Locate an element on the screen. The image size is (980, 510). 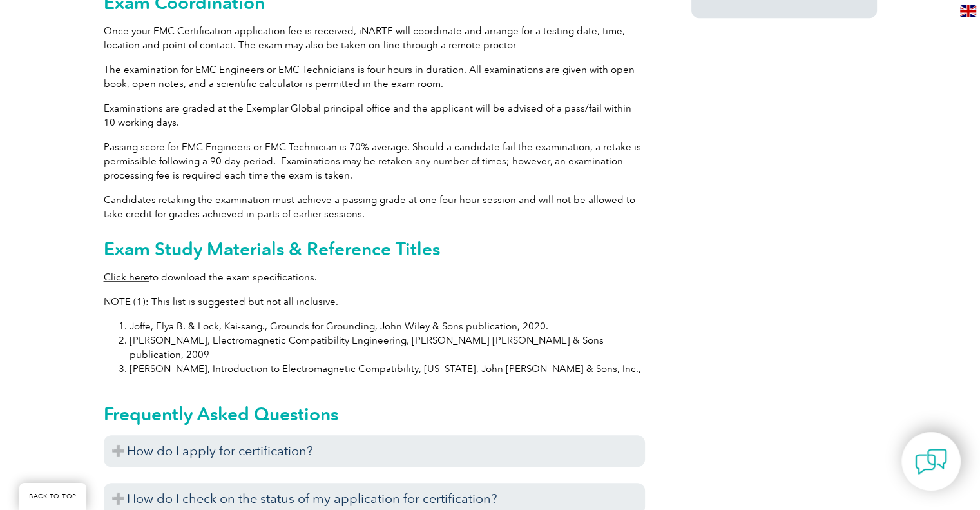
a: Click here is located at coordinates (126, 277).